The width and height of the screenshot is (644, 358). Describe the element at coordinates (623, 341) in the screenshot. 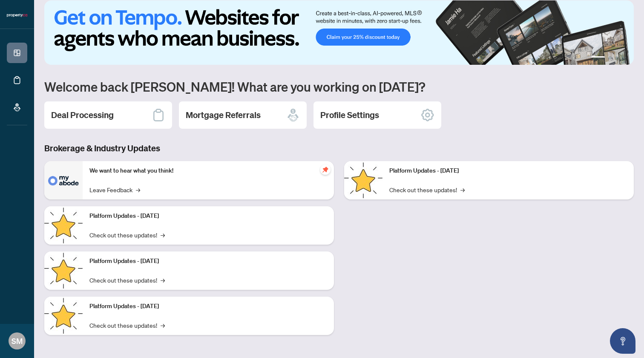

I see `button: Open asap` at that location.